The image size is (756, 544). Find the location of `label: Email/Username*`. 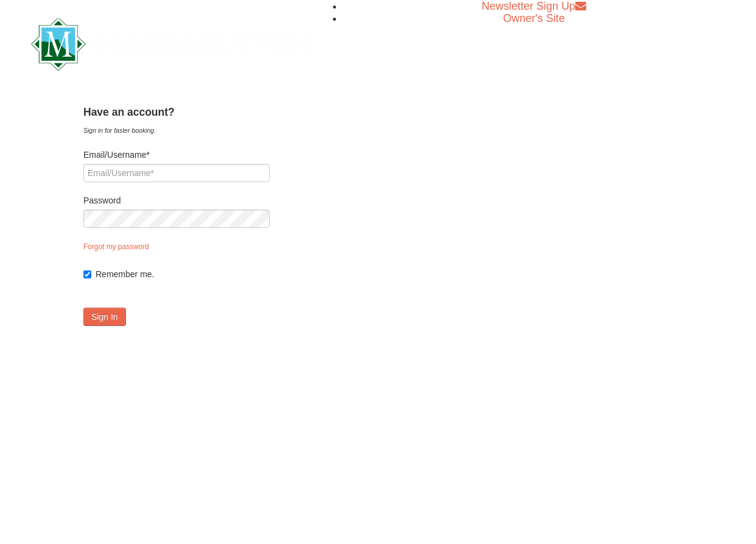

label: Email/Username* is located at coordinates (177, 155).